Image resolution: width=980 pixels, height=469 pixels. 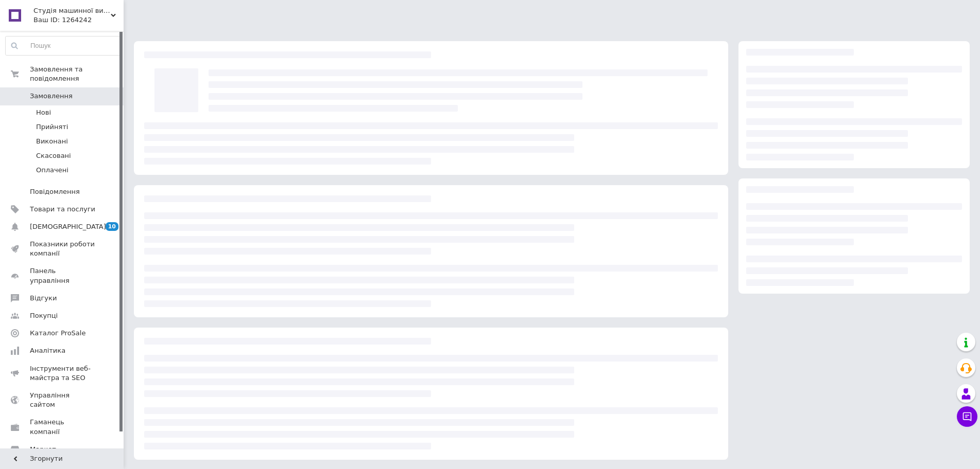 I want to click on div: Ваш ID: 1264242, so click(x=78, y=20).